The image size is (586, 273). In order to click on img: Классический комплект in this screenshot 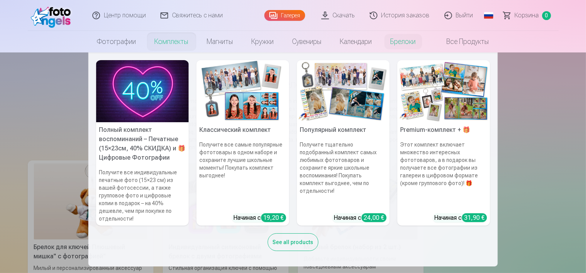, I will do `click(243, 91)`.